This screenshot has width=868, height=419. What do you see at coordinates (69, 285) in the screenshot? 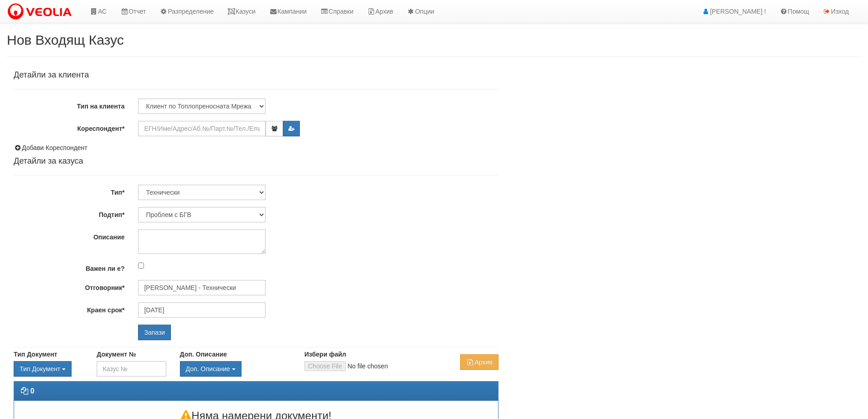
I see `label: Отговорник*` at bounding box center [69, 285].